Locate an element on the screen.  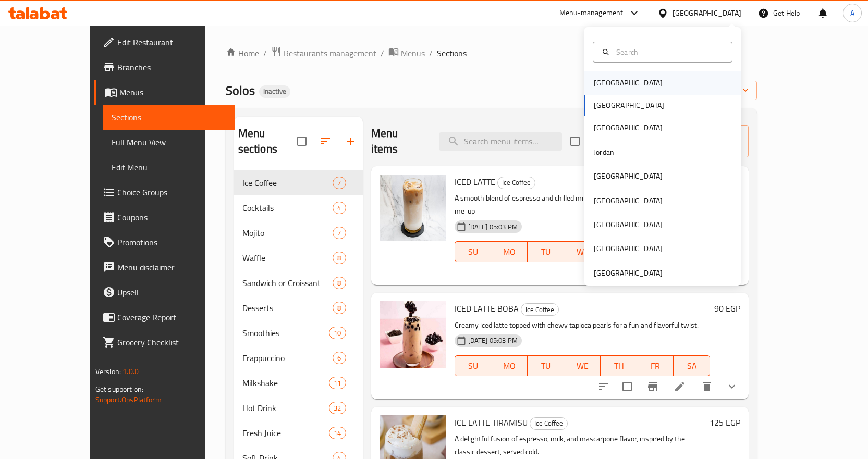
button: SA is located at coordinates (692, 365).